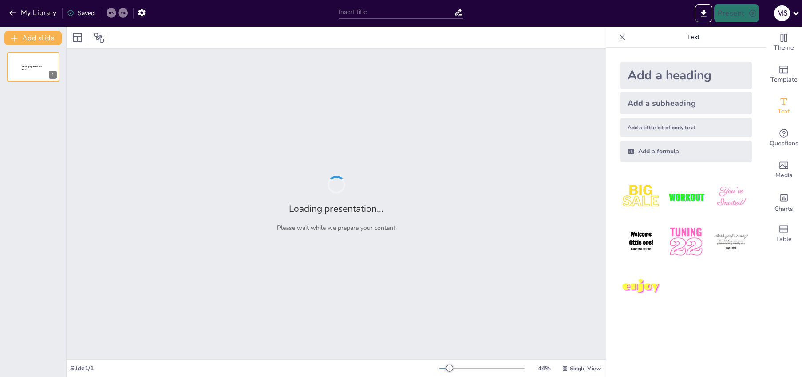 The height and width of the screenshot is (377, 802). What do you see at coordinates (783, 209) in the screenshot?
I see `span: Charts` at bounding box center [783, 209].